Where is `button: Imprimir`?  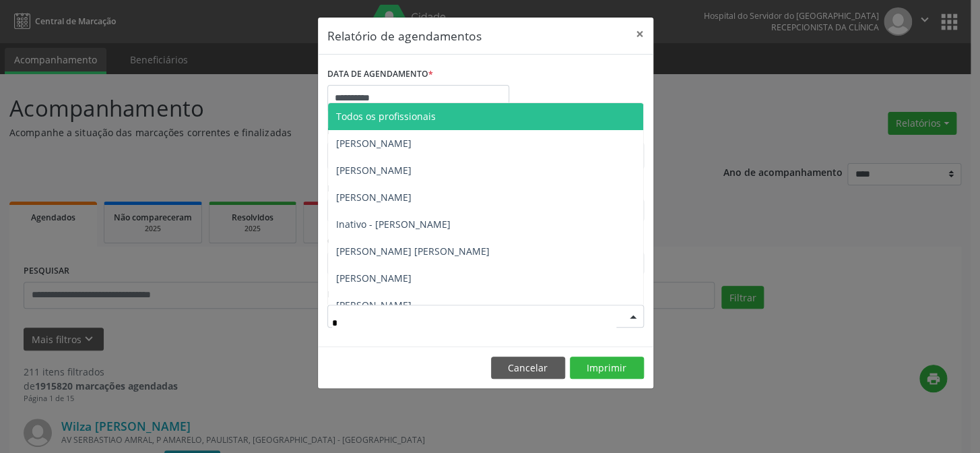 button: Imprimir is located at coordinates (607, 368).